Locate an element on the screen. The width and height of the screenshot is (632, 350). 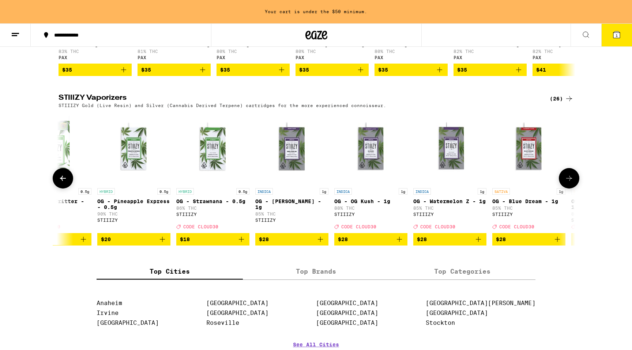
p: OG - OG Kush - 1g is located at coordinates (371, 201).